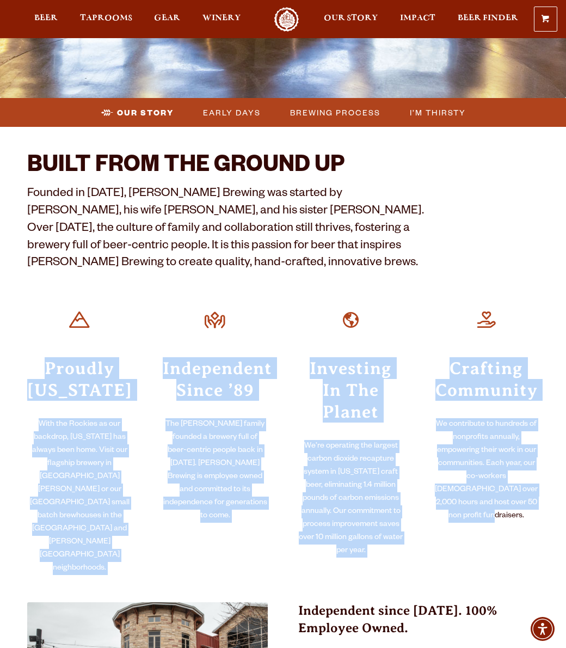 Image resolution: width=566 pixels, height=648 pixels. I want to click on span: Impact, so click(417, 18).